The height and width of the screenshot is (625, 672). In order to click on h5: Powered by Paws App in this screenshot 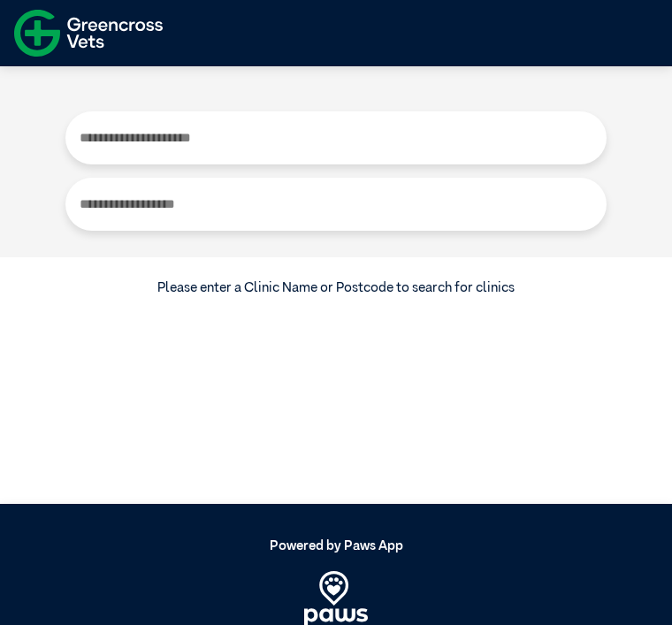, I will do `click(336, 546)`.